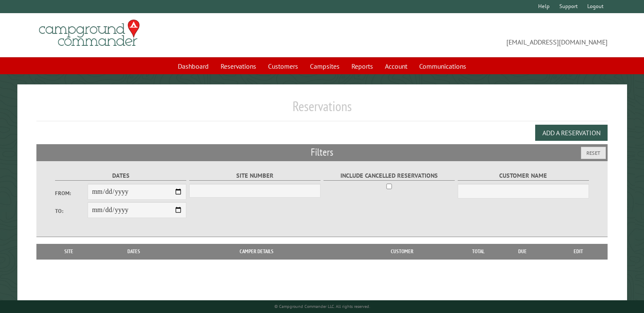 This screenshot has height=313, width=644. What do you see at coordinates (71, 211) in the screenshot?
I see `label: To:` at bounding box center [71, 211].